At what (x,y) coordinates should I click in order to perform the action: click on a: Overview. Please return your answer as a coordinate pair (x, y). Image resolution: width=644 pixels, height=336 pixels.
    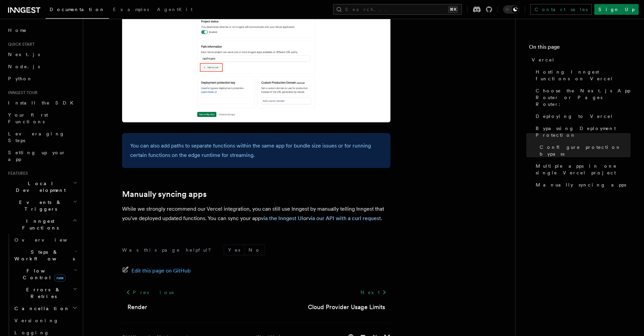
    Looking at the image, I should click on (45, 240).